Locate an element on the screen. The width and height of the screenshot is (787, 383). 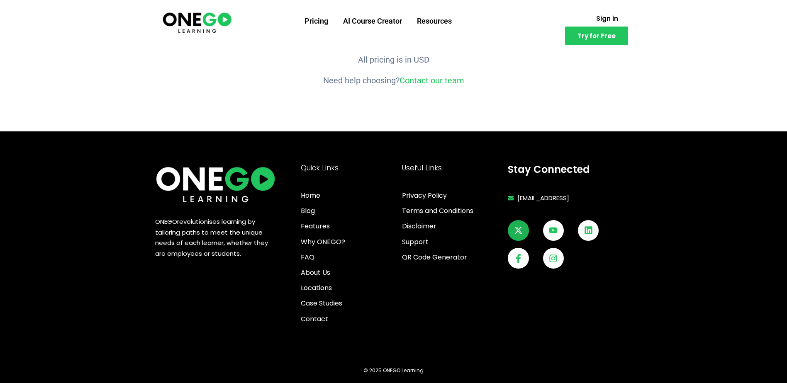
span: About Us is located at coordinates (315, 273).